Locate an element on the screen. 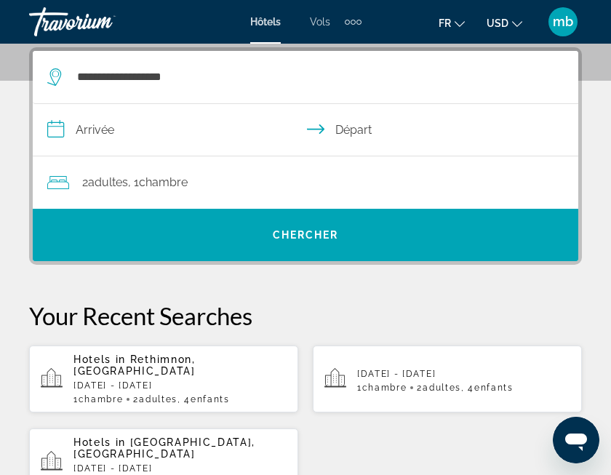  button: Search is located at coordinates (305, 235).